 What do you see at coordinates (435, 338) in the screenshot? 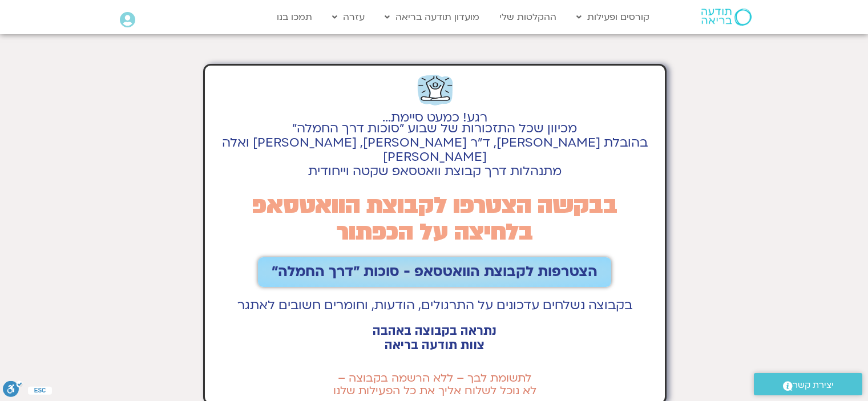
I see `h2: נתראה בקבוצה באהבה צוות תודעה בריאה` at bounding box center [435, 338].